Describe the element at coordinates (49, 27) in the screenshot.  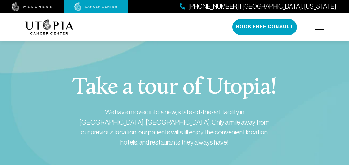
I see `img: logo` at that location.